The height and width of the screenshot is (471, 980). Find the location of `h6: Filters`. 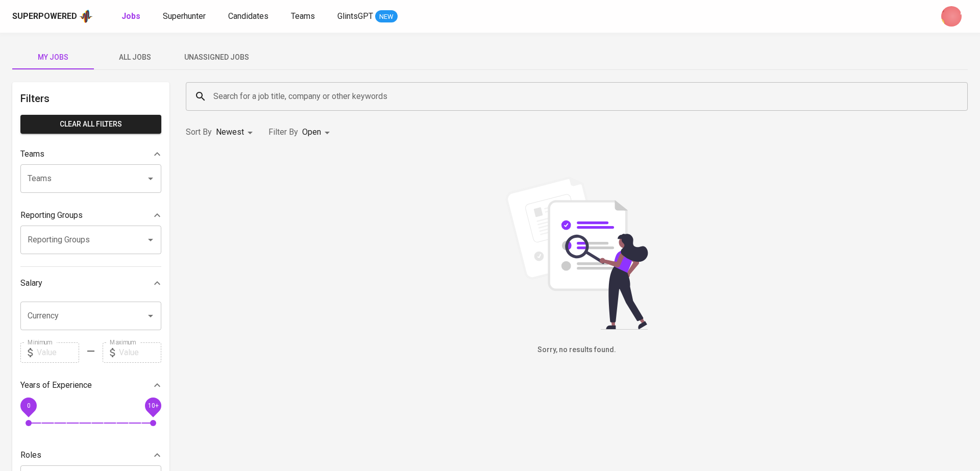

h6: Filters is located at coordinates (91, 99).